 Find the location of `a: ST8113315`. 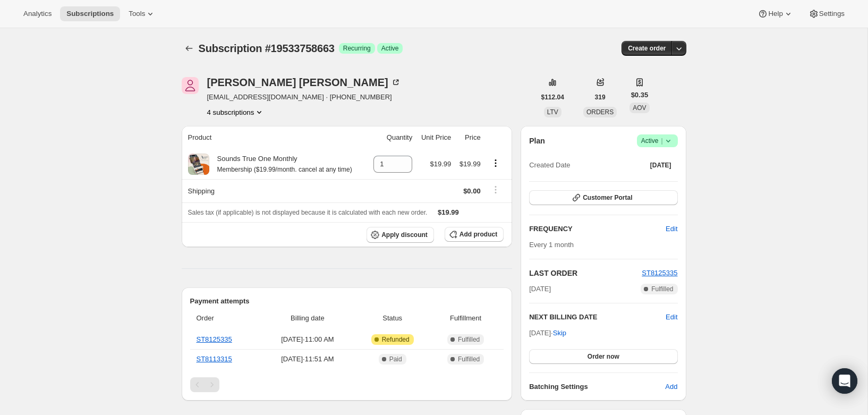

a: ST8113315 is located at coordinates (214, 358).